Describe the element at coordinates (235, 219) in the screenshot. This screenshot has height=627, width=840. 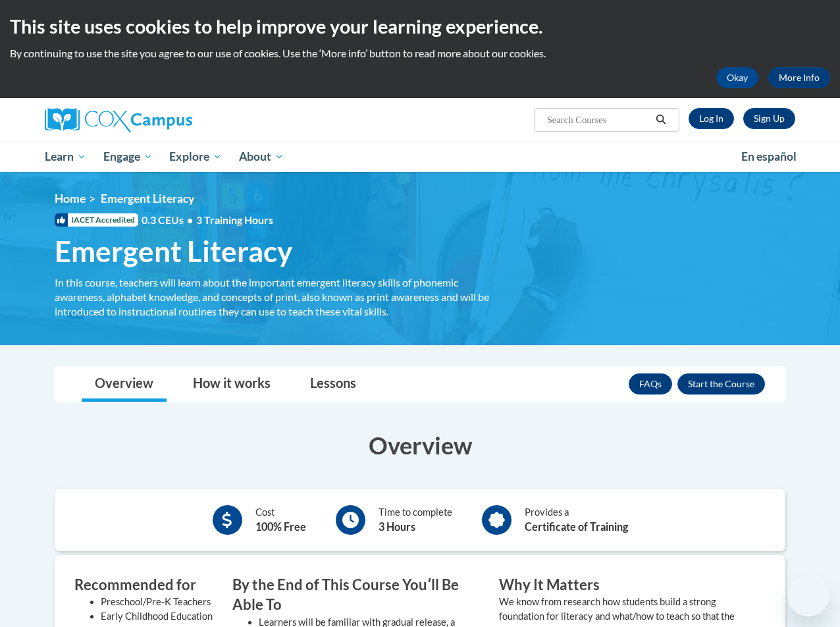
I see `span: 3 Training Hours` at that location.